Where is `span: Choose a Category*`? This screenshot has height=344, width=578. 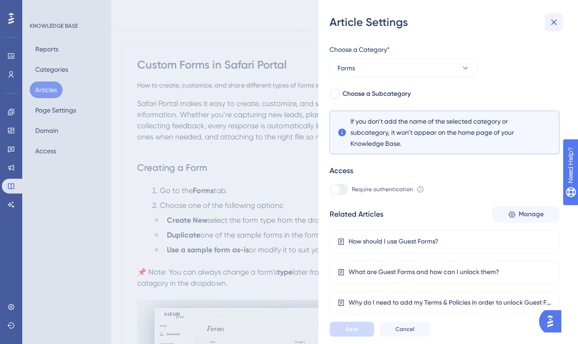 span: Choose a Category* is located at coordinates (360, 50).